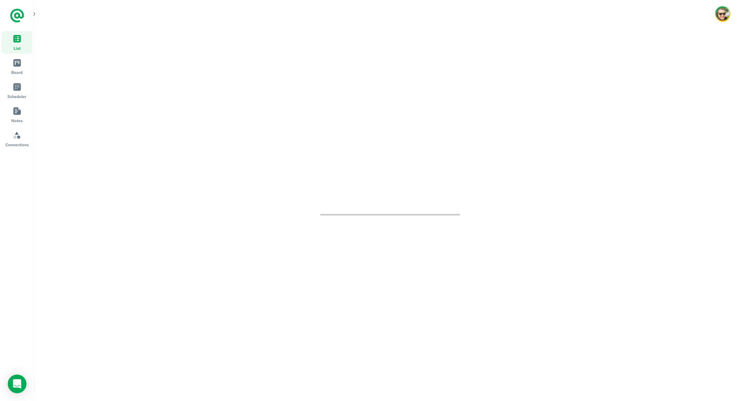 The image size is (746, 401). What do you see at coordinates (17, 115) in the screenshot?
I see `a: Notes` at bounding box center [17, 115].